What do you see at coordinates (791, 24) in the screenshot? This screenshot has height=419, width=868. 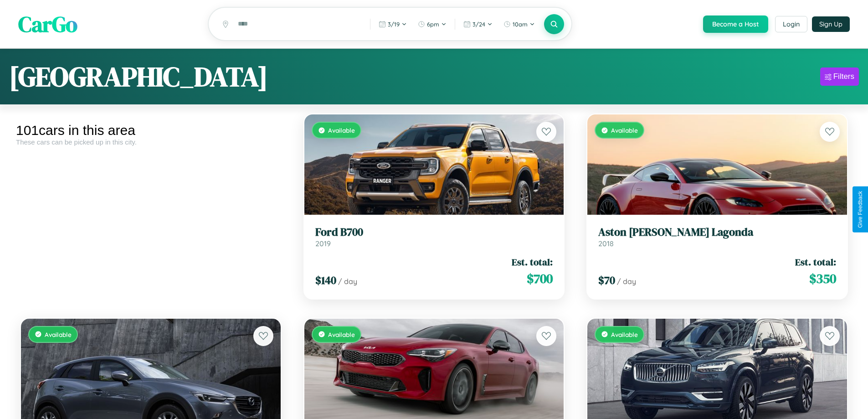 I see `button: Login` at bounding box center [791, 24].